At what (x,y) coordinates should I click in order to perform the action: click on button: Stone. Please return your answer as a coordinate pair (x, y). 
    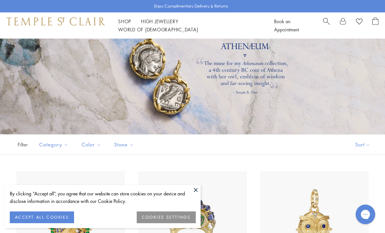
    Looking at the image, I should click on (124, 144).